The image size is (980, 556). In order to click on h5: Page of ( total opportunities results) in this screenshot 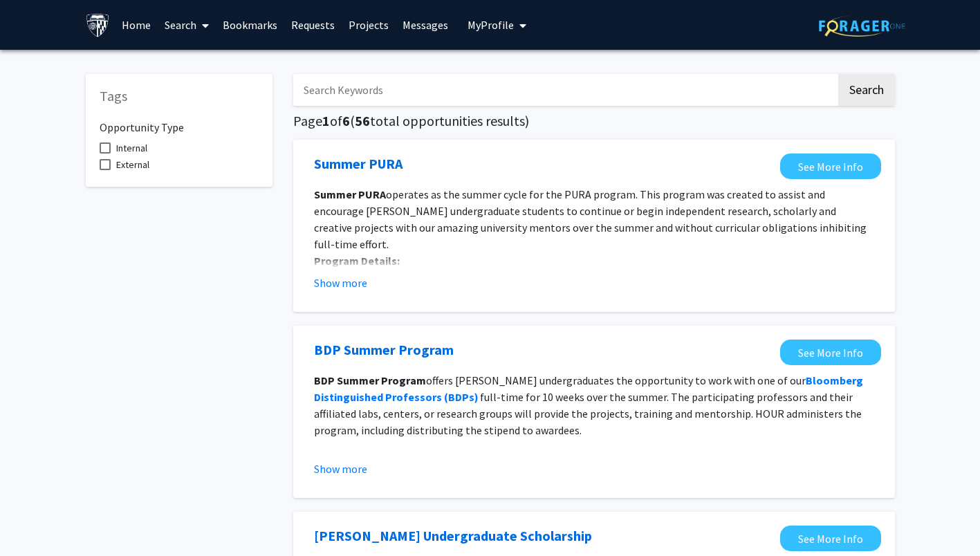, I will do `click(594, 121)`.